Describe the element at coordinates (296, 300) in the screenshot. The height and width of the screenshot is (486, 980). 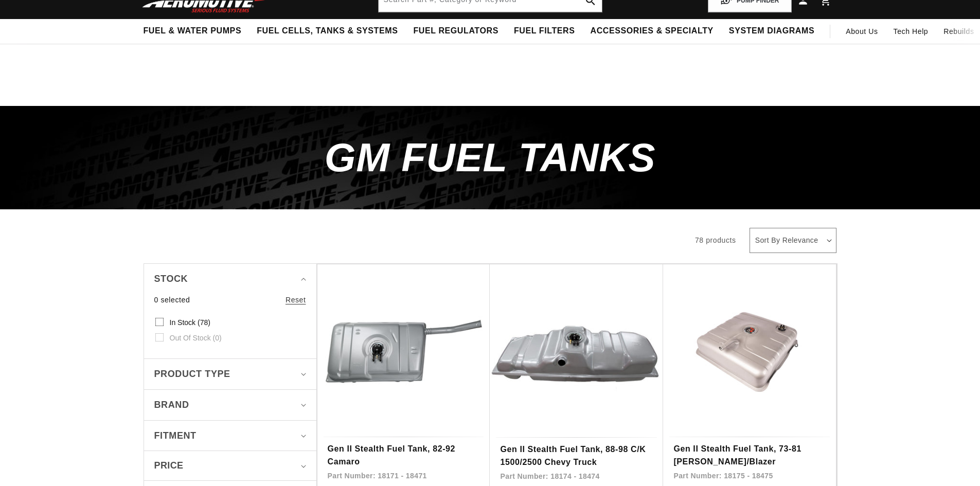
I see `a: Reset` at that location.